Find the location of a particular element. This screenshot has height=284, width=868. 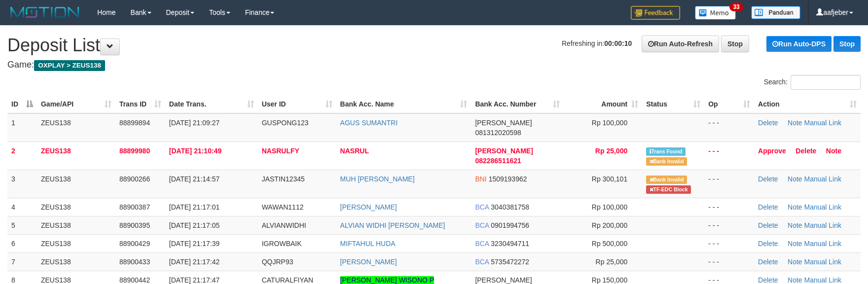

img: Button%20Memo.svg is located at coordinates (715, 13).